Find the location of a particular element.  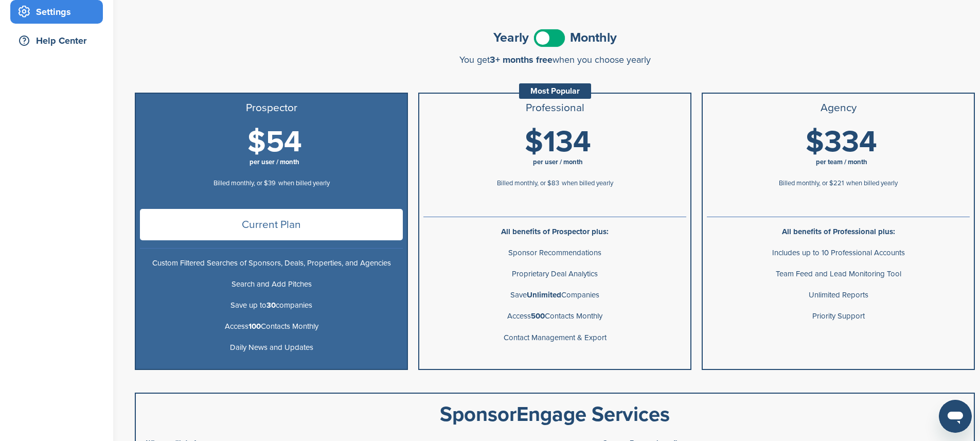

h3: Agency is located at coordinates (838, 108).